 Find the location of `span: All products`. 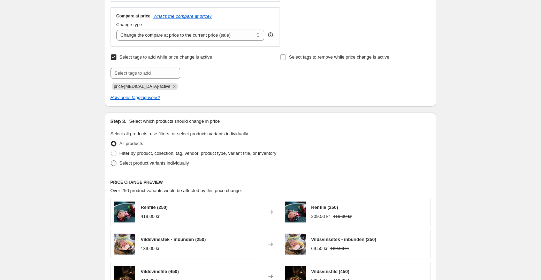

span: All products is located at coordinates (131, 143).